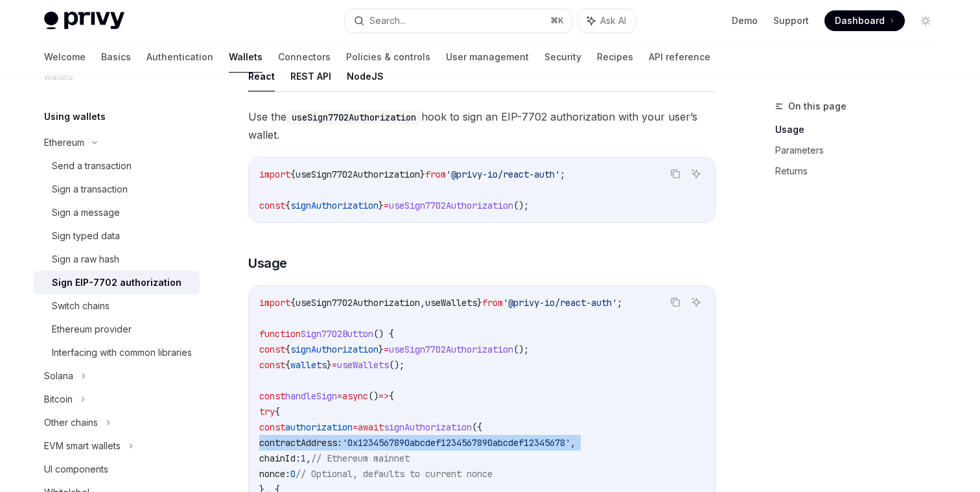 This screenshot has width=980, height=492. I want to click on span: authorization, so click(319, 428).